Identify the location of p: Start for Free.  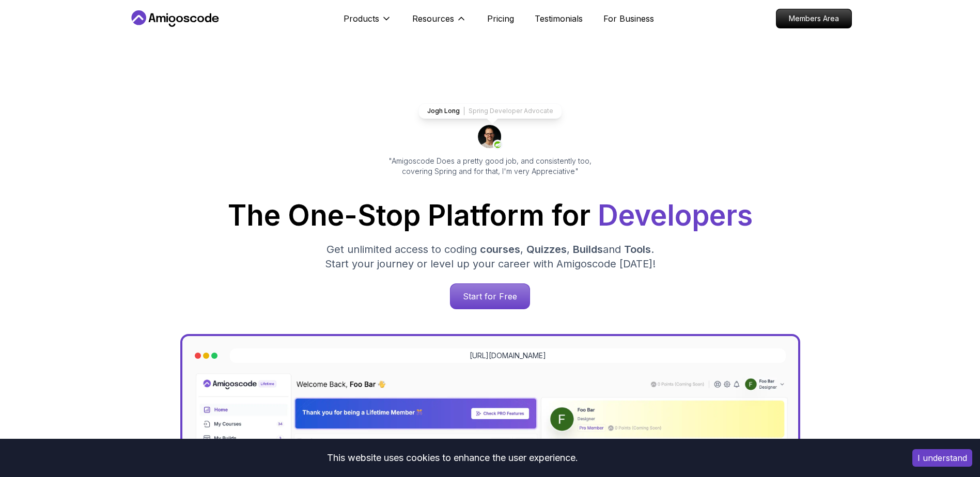
(490, 297).